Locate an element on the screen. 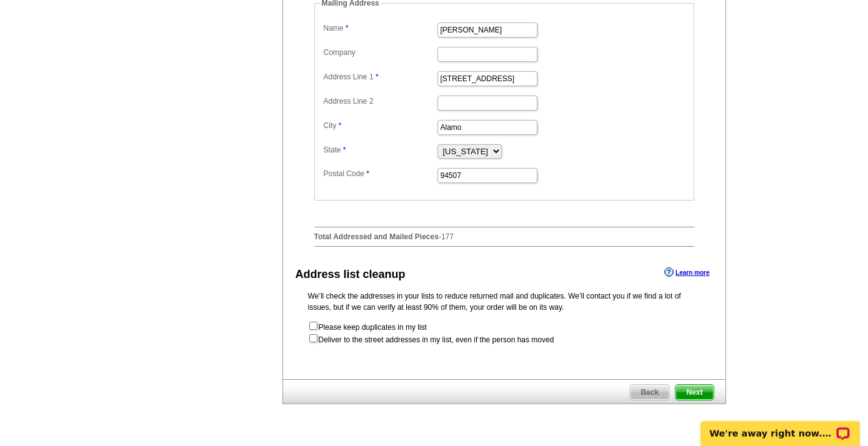 The image size is (868, 446). span: 177 is located at coordinates (447, 236).